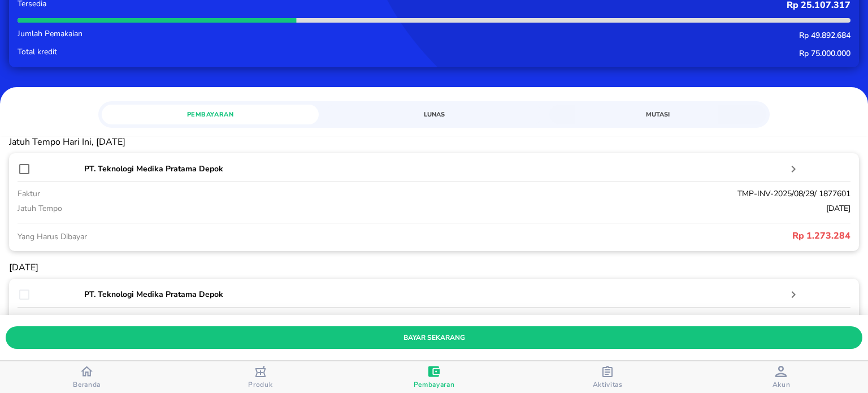 The image size is (868, 393). What do you see at coordinates (782, 377) in the screenshot?
I see `button: Akun` at bounding box center [782, 377].